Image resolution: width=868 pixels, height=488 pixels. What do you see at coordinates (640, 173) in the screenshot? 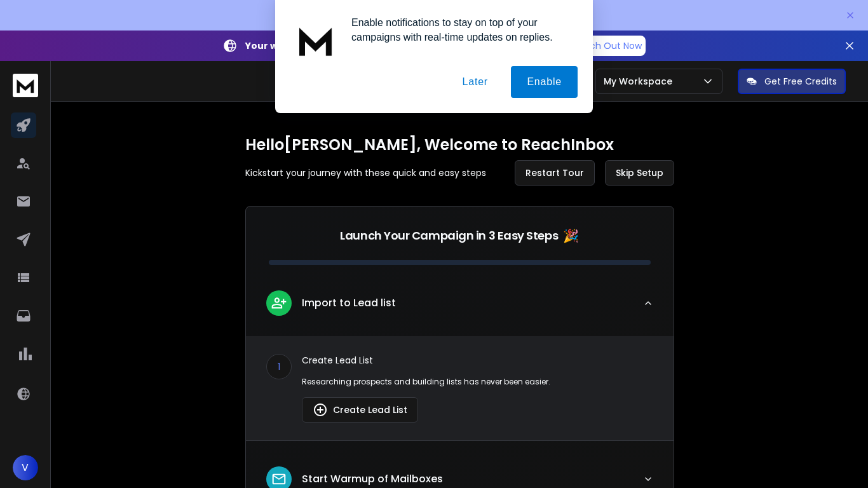
I see `span: Skip Setup` at bounding box center [640, 173].